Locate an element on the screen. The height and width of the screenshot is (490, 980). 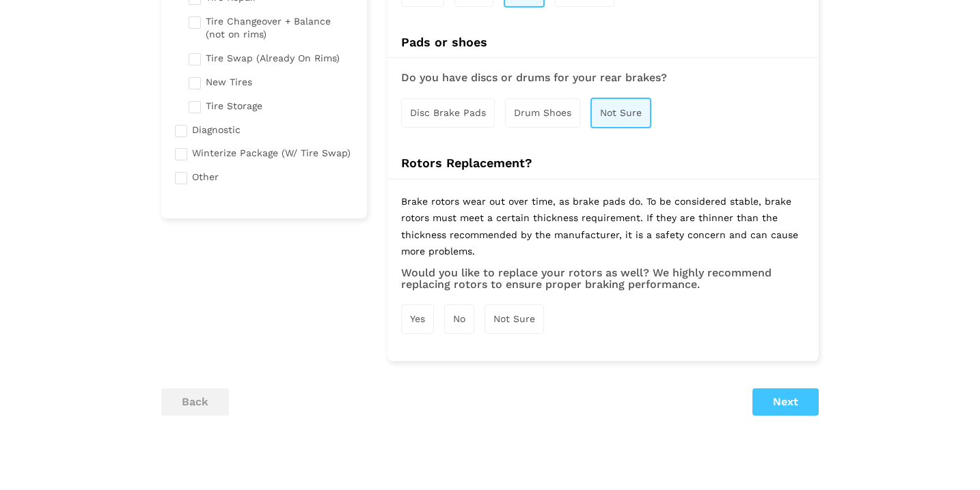
p: Brake rotors wear out over time, as brake pads do. To be considered stable, brake rotors must mee... is located at coordinates (603, 231).